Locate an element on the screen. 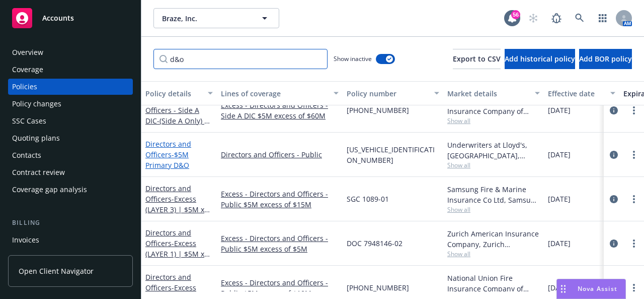  a: SSC Cases is located at coordinates (70, 121).